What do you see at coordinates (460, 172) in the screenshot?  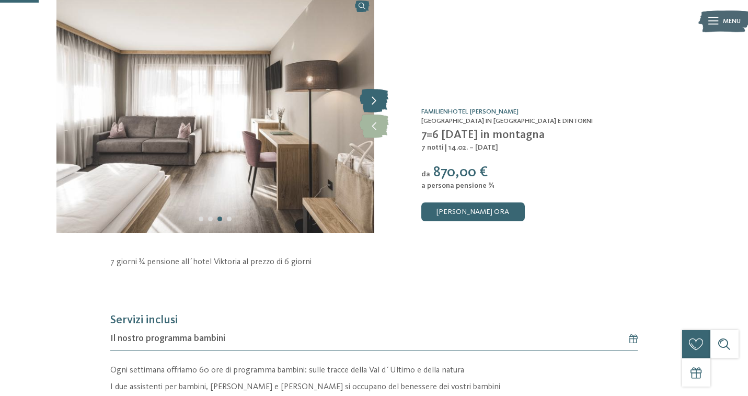 I see `span: 870,00 €` at bounding box center [460, 172].